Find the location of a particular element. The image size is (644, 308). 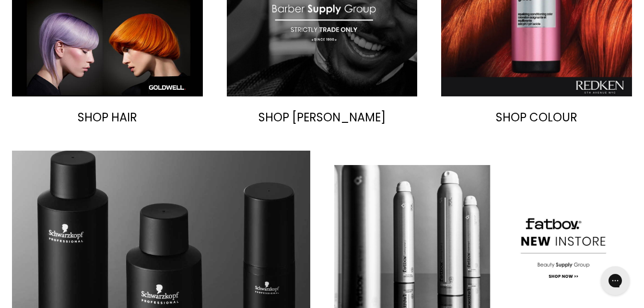

span: SHOP COLOUR is located at coordinates (537, 117).